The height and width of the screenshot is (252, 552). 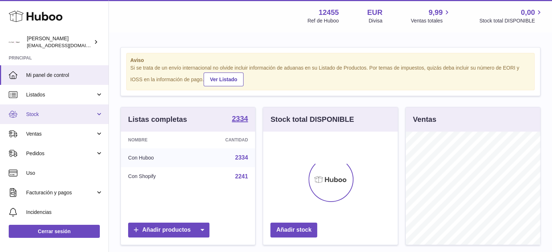 I want to click on a: 0,00 Stock total DISPONIBLE, so click(x=512, y=16).